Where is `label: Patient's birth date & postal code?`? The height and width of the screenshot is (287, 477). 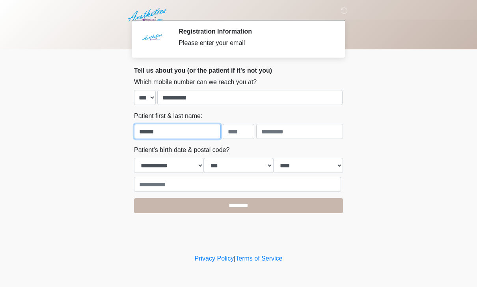
label: Patient's birth date & postal code? is located at coordinates (182, 150).